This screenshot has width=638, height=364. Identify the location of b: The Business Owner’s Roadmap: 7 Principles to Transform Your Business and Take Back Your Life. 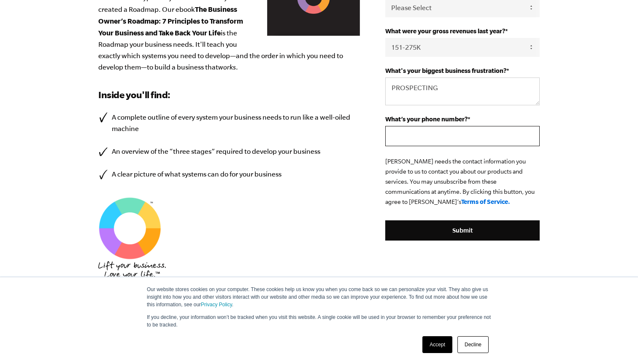
(170, 21).